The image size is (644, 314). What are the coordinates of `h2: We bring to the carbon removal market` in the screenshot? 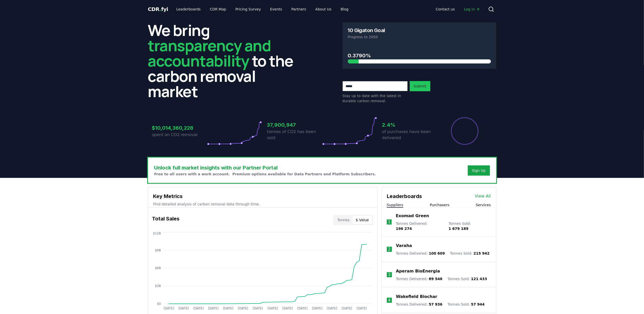 It's located at (225, 61).